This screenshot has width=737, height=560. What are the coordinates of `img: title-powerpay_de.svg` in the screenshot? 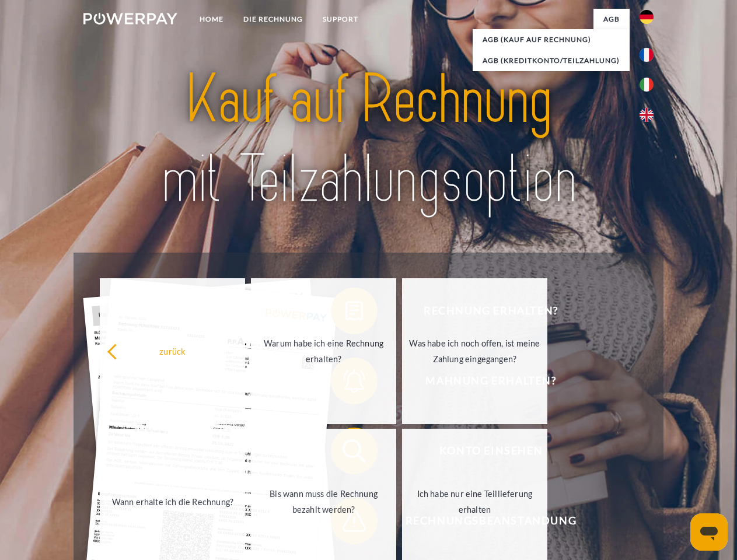 It's located at (368, 139).